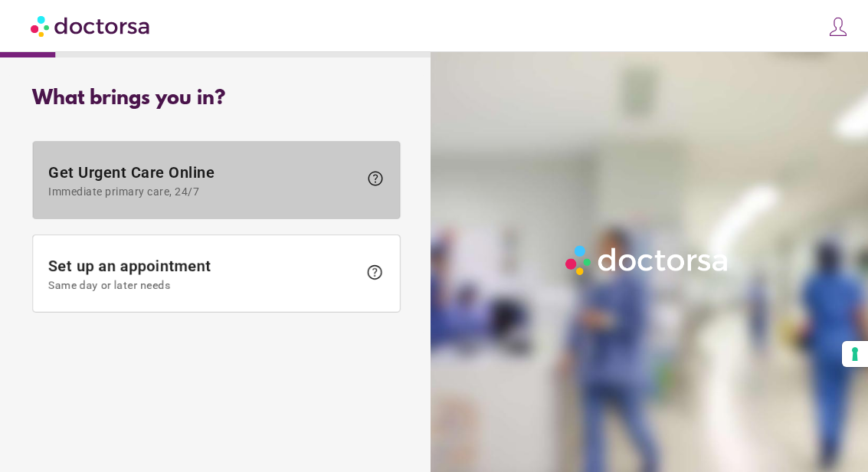 This screenshot has height=472, width=868. What do you see at coordinates (203, 180) in the screenshot?
I see `span: Get Urgent Care Online` at bounding box center [203, 180].